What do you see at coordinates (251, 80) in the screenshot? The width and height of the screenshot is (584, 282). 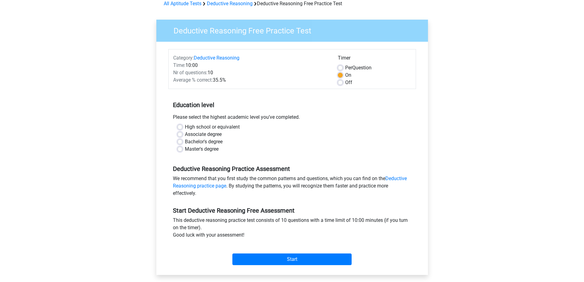 I see `div: 35.5%` at bounding box center [251, 80].